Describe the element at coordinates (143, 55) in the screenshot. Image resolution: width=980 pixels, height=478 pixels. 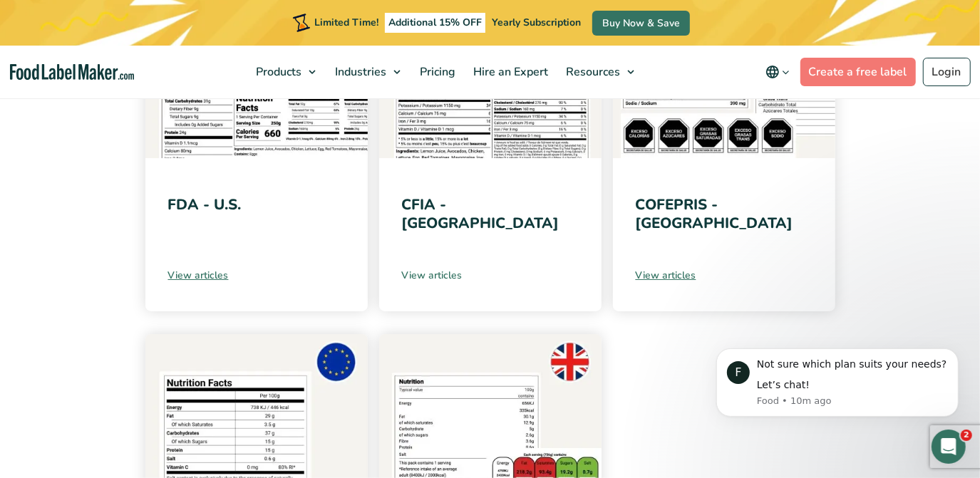
I see `div: message notification from Food, 10m ago. Not sure which plan suits your needs? Let’s chat!` at that location.